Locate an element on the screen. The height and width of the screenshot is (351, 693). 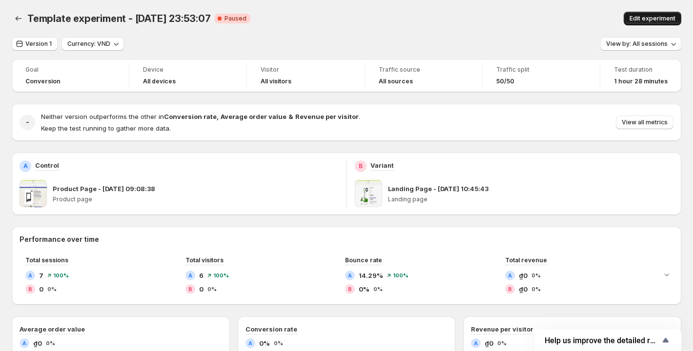
strong: Average order value is located at coordinates (253, 117).